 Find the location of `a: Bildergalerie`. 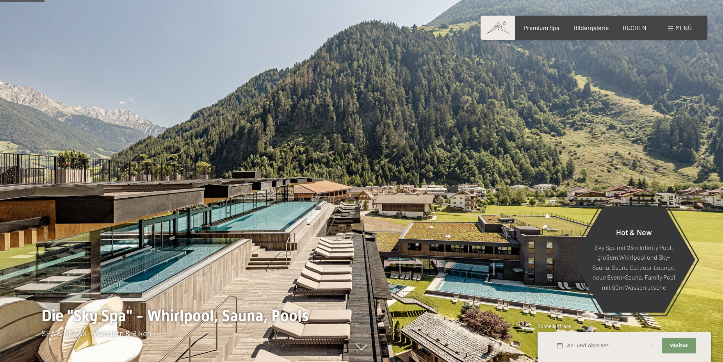

a: Bildergalerie is located at coordinates (591, 27).